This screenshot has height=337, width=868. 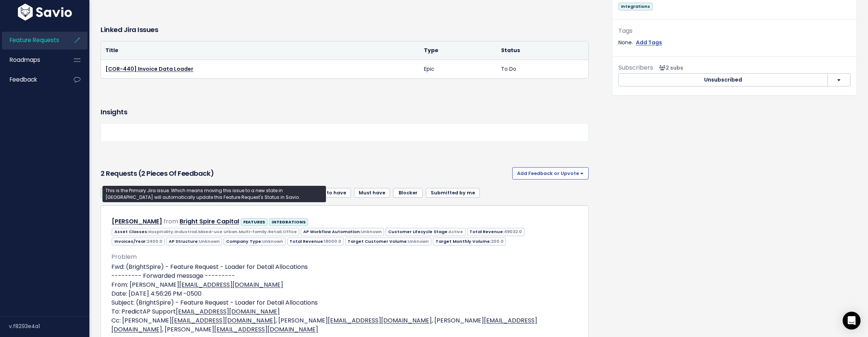 I want to click on div: Tags, so click(x=734, y=31).